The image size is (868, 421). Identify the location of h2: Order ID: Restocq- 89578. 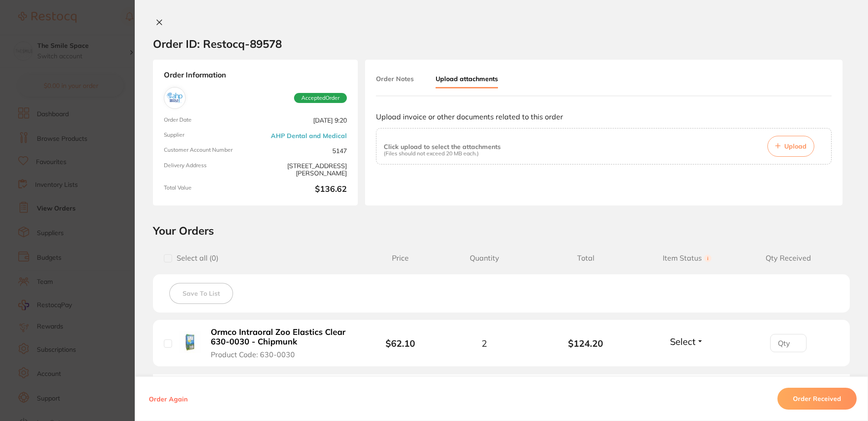
(217, 44).